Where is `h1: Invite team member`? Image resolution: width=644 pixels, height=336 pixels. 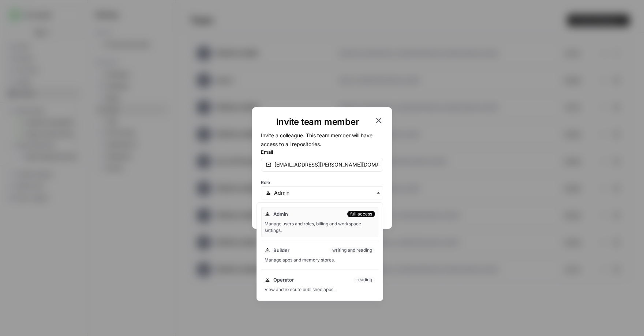 h1: Invite team member is located at coordinates (318, 122).